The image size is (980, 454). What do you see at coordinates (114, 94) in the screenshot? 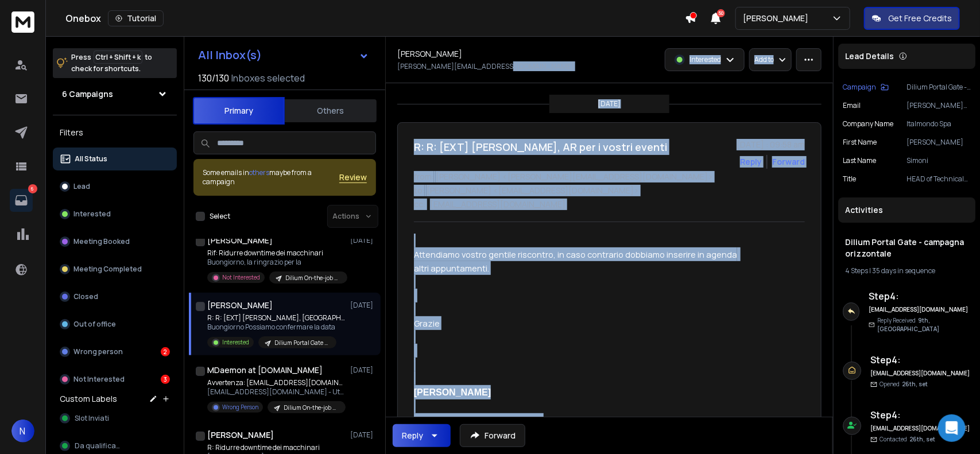
I see `button: 6 Campaigns` at bounding box center [114, 94].